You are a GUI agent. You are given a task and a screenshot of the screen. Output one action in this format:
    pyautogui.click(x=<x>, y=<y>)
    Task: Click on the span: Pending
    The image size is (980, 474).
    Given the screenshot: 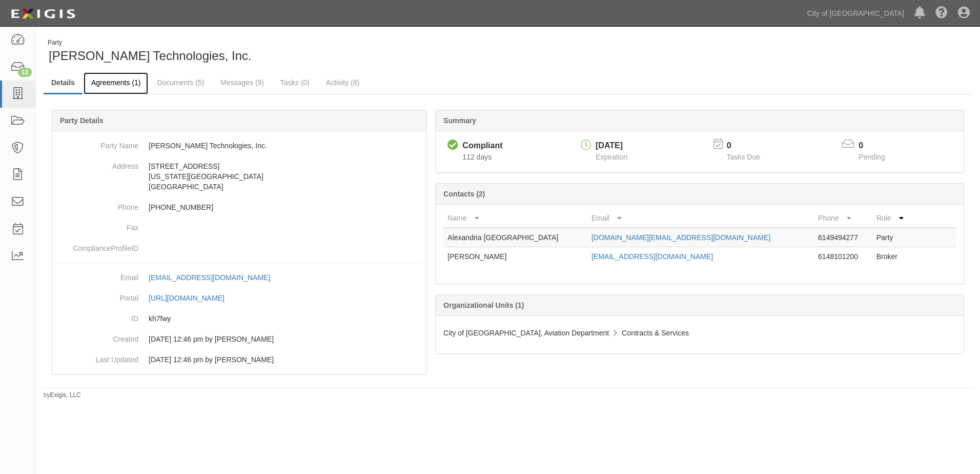 What is the action you would take?
    pyautogui.click(x=871, y=157)
    